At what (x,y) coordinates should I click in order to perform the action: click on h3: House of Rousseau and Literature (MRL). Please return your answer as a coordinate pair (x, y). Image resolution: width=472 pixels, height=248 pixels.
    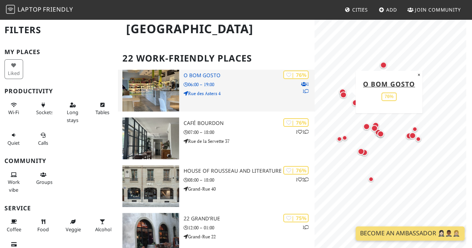
    Looking at the image, I should click on (249, 171).